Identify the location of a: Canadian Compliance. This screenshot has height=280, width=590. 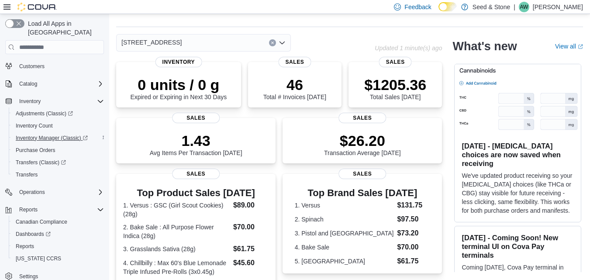
(42, 222).